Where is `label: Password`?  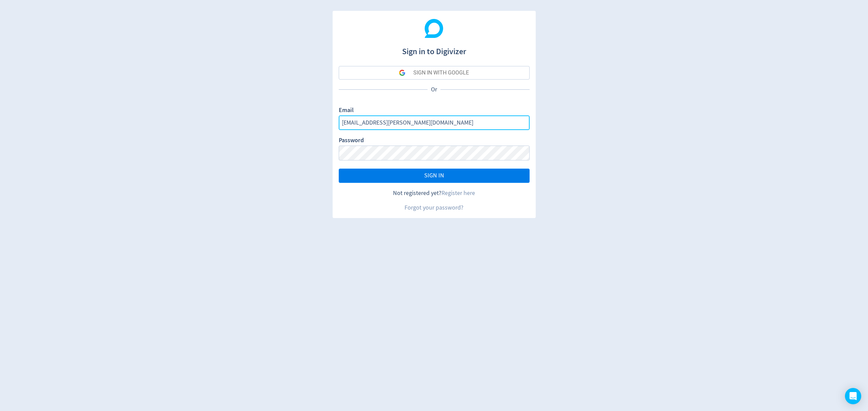
label: Password is located at coordinates (351, 141).